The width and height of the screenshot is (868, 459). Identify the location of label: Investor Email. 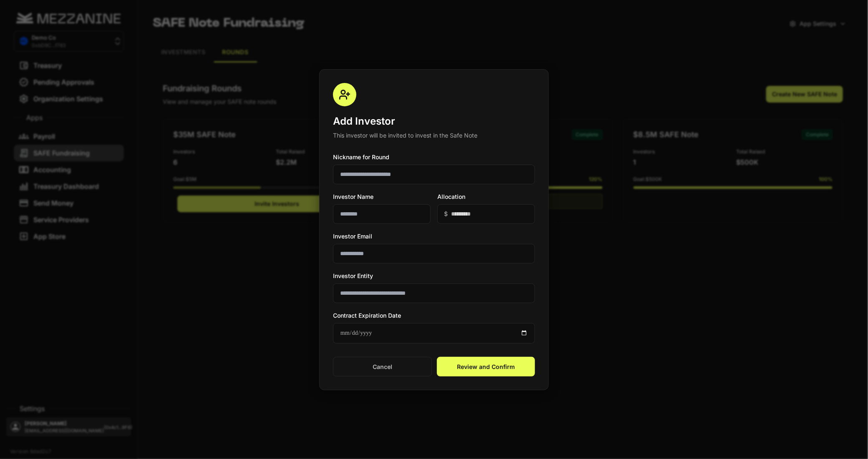
(434, 236).